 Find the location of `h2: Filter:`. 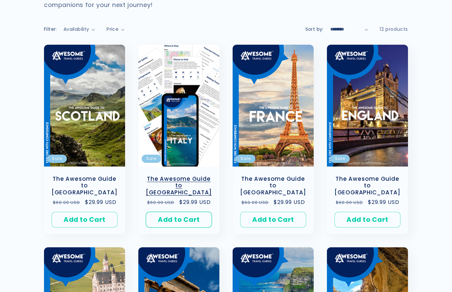

h2: Filter: is located at coordinates (50, 29).